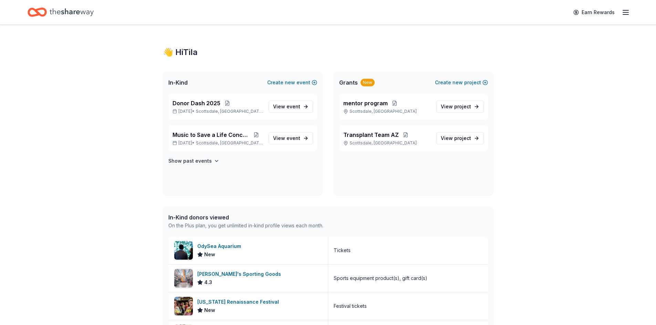  I want to click on img: Image for Arizona Renaissance Festival, so click(184, 306).